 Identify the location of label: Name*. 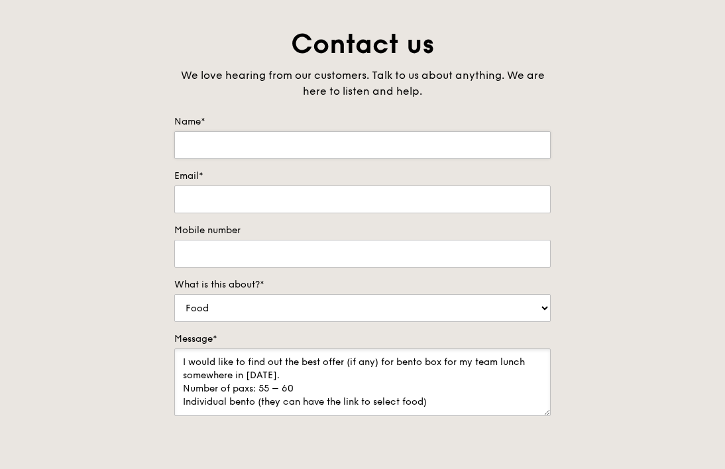
(362, 122).